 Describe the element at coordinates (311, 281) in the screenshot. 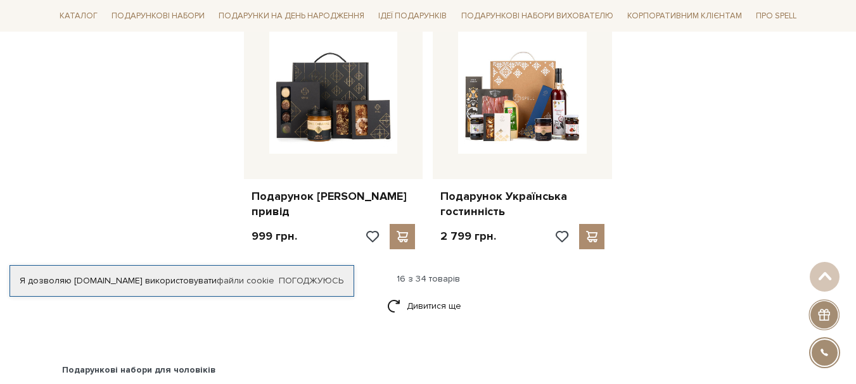

I see `a: Погоджуюсь` at that location.